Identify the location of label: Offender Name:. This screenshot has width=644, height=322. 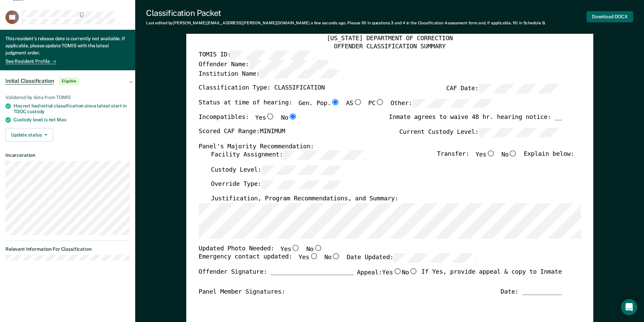
(266, 65).